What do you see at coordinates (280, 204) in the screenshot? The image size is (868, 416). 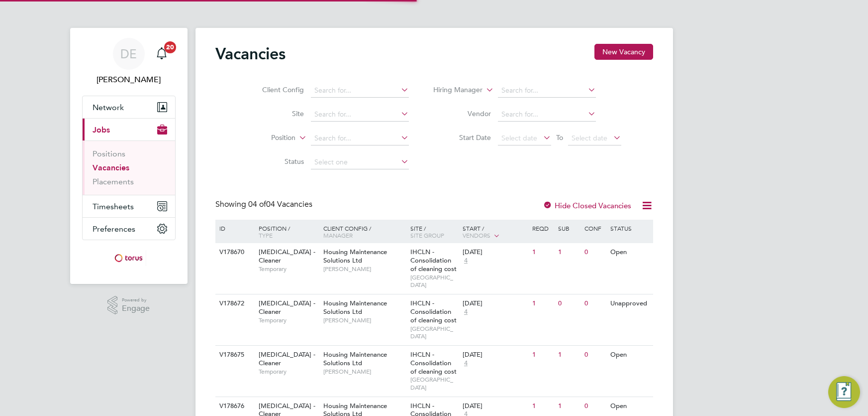 I see `span: 04 Vacancies` at bounding box center [280, 204].